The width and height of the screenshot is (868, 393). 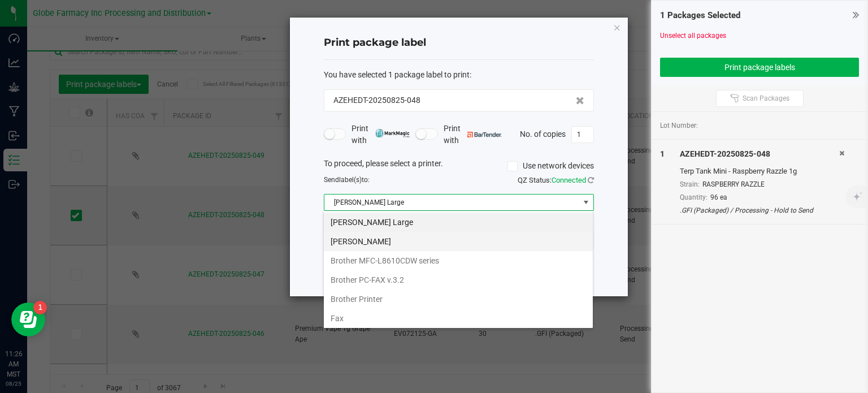 What do you see at coordinates (392, 133) in the screenshot?
I see `img: mark_magic_cybra.png` at bounding box center [392, 133].